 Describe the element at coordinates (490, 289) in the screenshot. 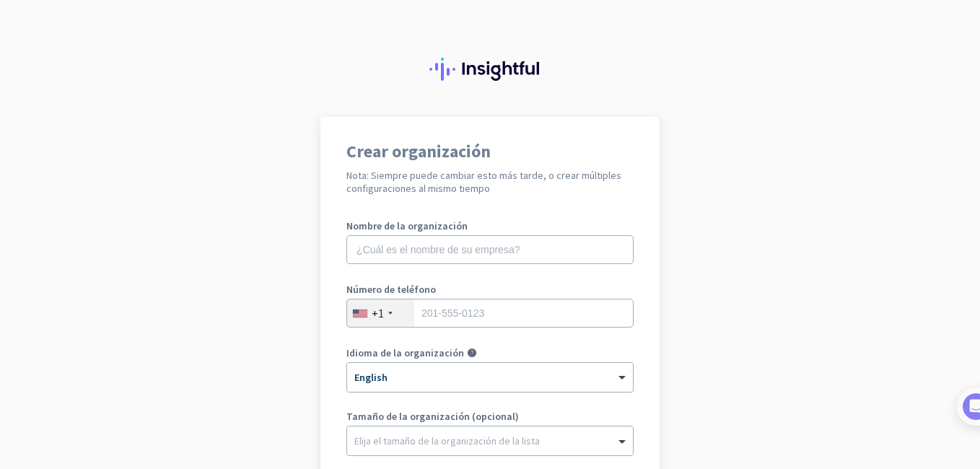

I see `label: Número de teléfono` at that location.